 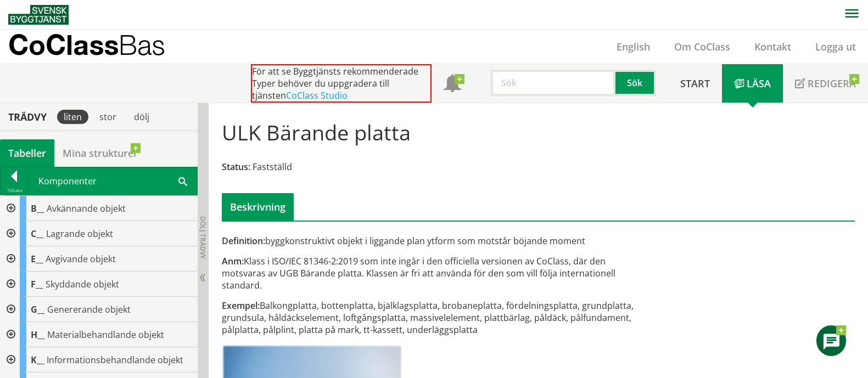 I want to click on a: Om CoClass, so click(x=703, y=47).